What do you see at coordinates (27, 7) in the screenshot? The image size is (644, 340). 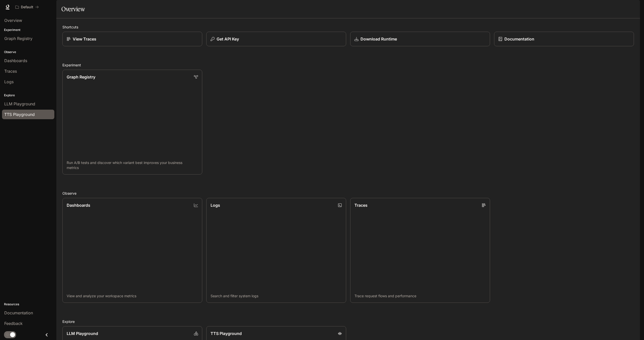 I see `button: All workspaces` at bounding box center [27, 7].